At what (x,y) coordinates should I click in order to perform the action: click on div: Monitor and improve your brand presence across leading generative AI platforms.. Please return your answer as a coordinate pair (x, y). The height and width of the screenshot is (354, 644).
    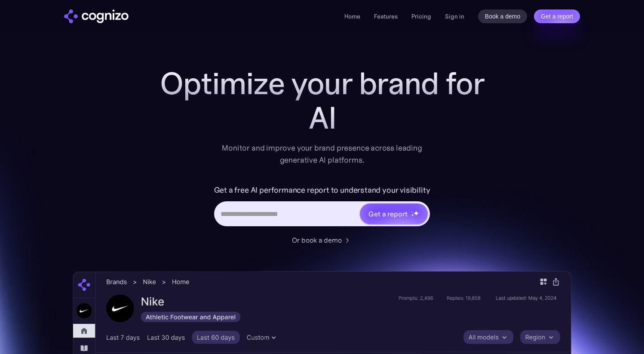
    Looking at the image, I should click on (322, 154).